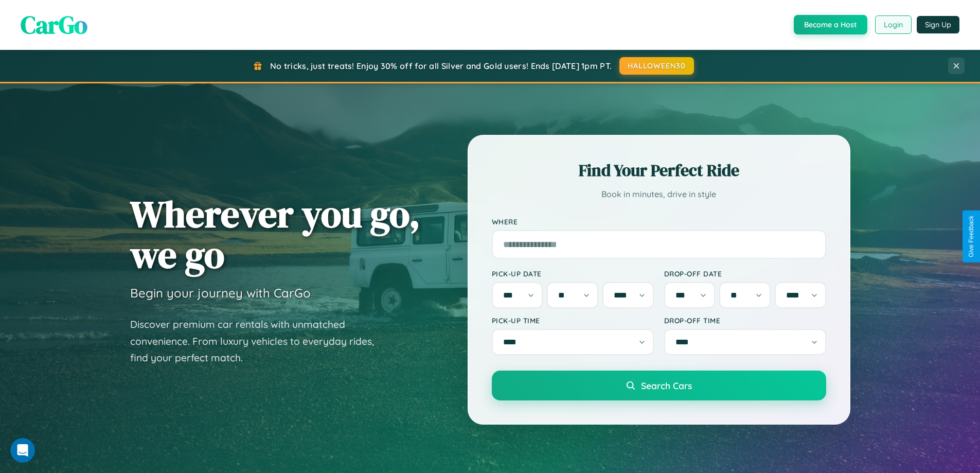 The image size is (980, 473). I want to click on button: Become a Host, so click(830, 24).